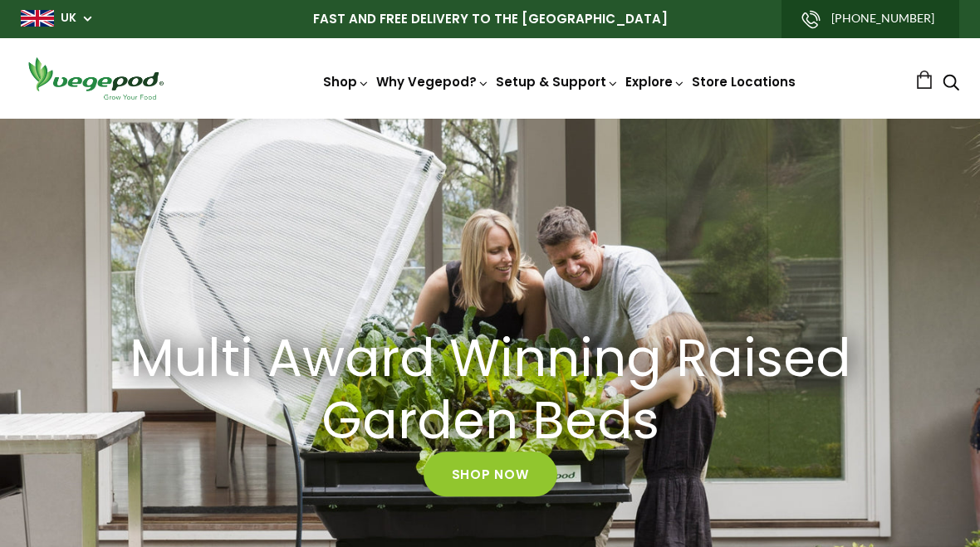 Image resolution: width=980 pixels, height=547 pixels. I want to click on a: Store Locations, so click(743, 81).